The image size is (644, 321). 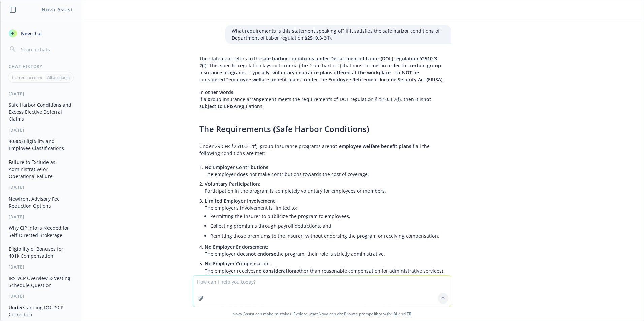 I want to click on li: Collecting premiums through payroll deductions, and, so click(x=327, y=226).